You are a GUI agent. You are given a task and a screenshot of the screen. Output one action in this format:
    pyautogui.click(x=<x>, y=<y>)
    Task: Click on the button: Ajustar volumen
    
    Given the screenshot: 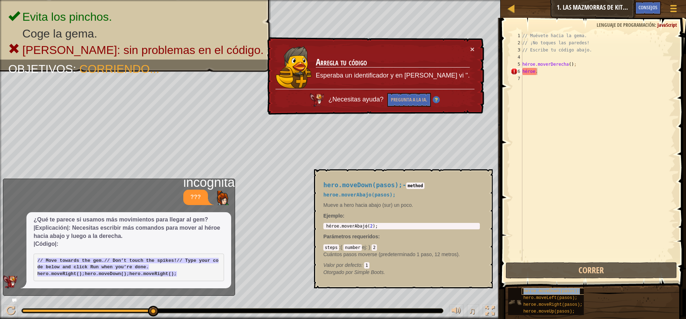 What is the action you would take?
    pyautogui.click(x=456, y=312)
    